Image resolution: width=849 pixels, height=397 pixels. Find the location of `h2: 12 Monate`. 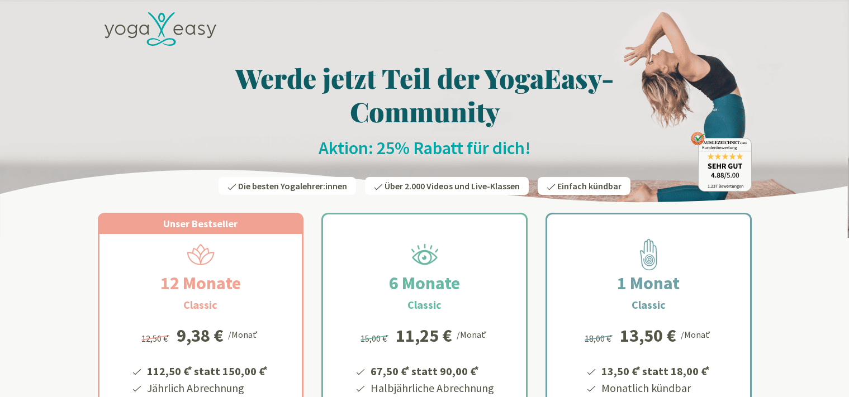

h2: 12 Monate is located at coordinates (201, 283).